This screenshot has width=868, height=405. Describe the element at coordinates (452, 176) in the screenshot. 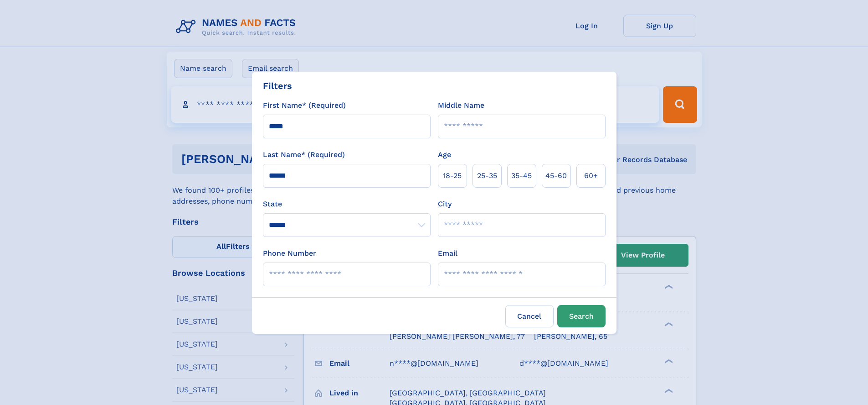

I see `span: 18‑25` at that location.